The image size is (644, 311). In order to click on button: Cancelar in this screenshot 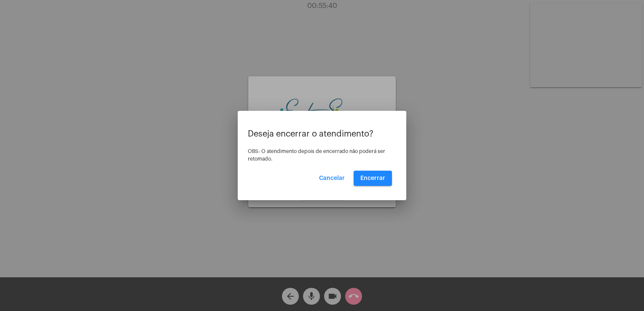, I will do `click(332, 178)`.